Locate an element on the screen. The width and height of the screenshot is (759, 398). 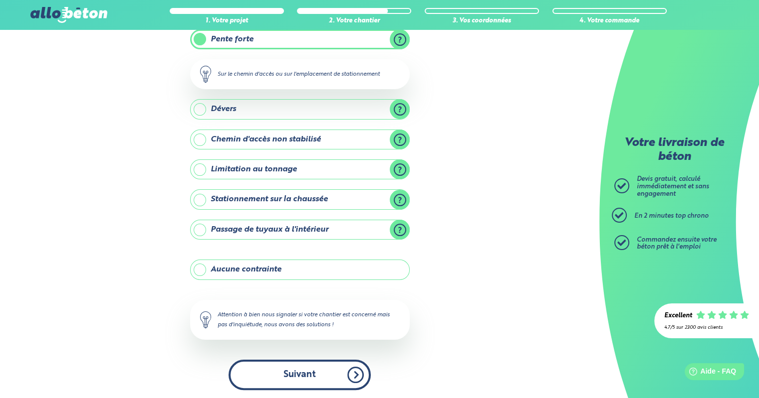
span: Aide - FAQ is located at coordinates (48, 12).